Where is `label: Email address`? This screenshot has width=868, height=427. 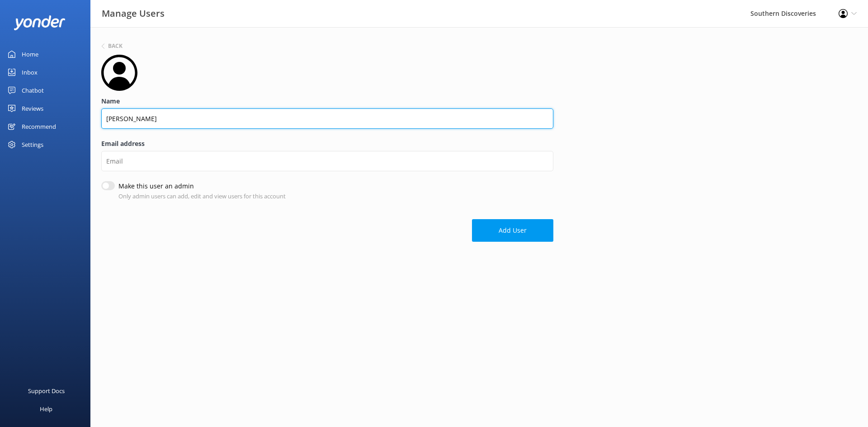
label: Email address is located at coordinates (327, 144).